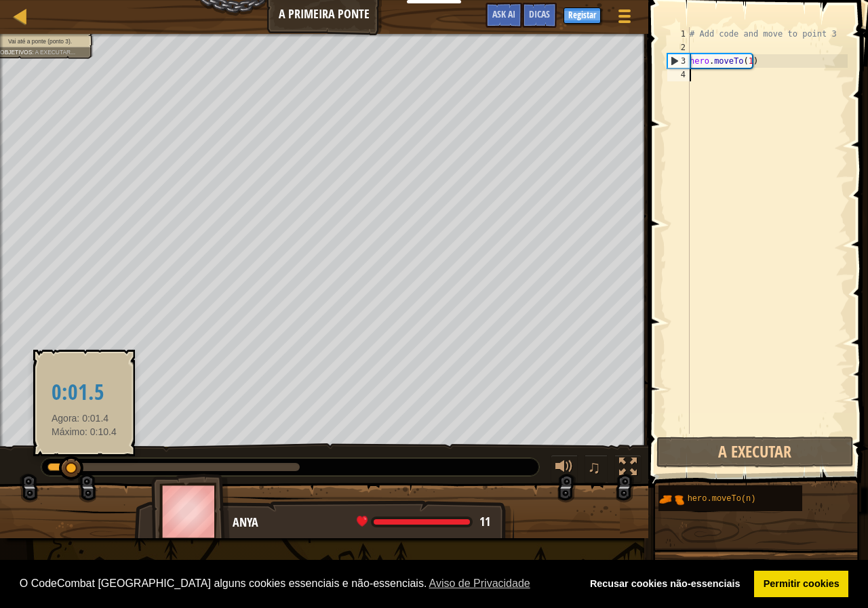 The height and width of the screenshot is (608, 868). What do you see at coordinates (664, 584) in the screenshot?
I see `a: deny cookies` at bounding box center [664, 584].